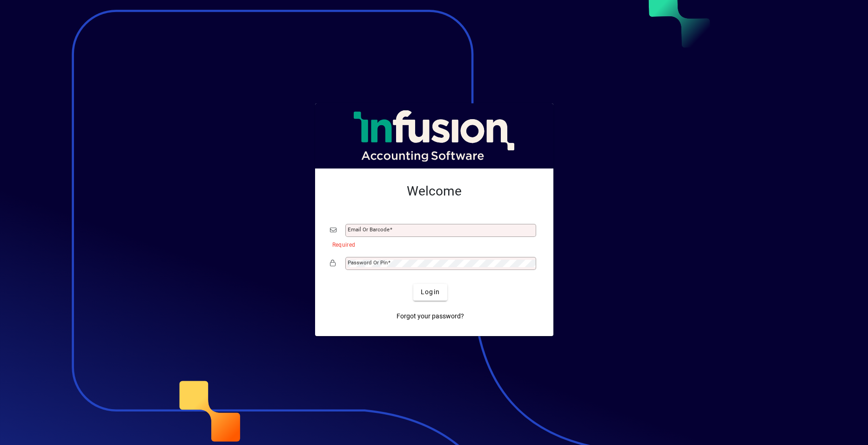 The image size is (868, 445). Describe the element at coordinates (430, 292) in the screenshot. I see `button: Login` at that location.